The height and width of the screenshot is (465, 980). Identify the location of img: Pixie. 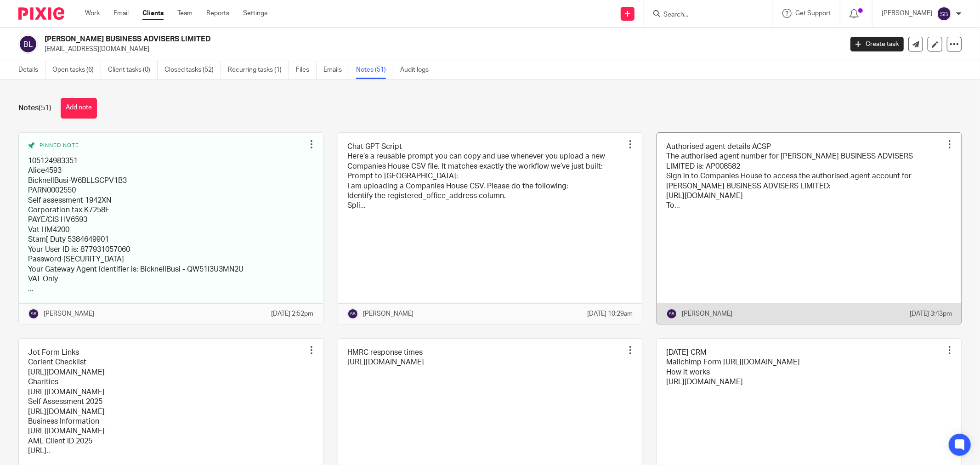
(41, 14).